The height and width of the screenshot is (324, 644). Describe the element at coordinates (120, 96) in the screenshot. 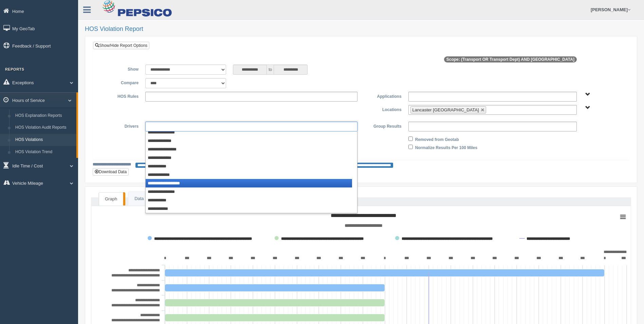

I see `label: HOS Rules` at that location.